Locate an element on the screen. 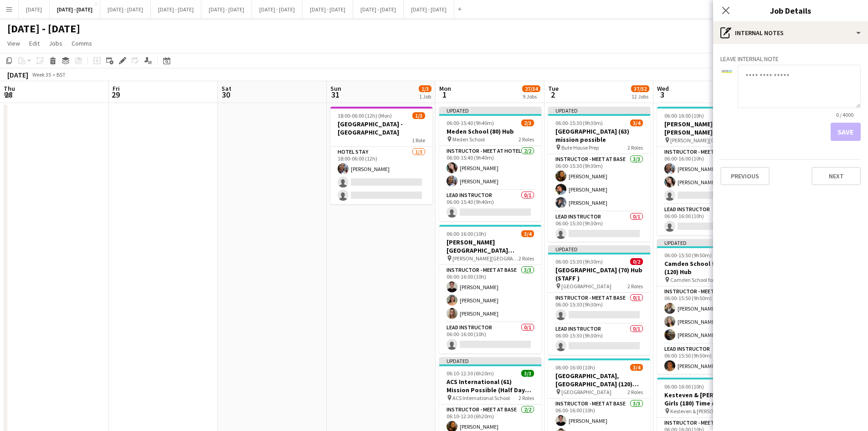 The width and height of the screenshot is (868, 431). span: 1 is located at coordinates (444, 94).